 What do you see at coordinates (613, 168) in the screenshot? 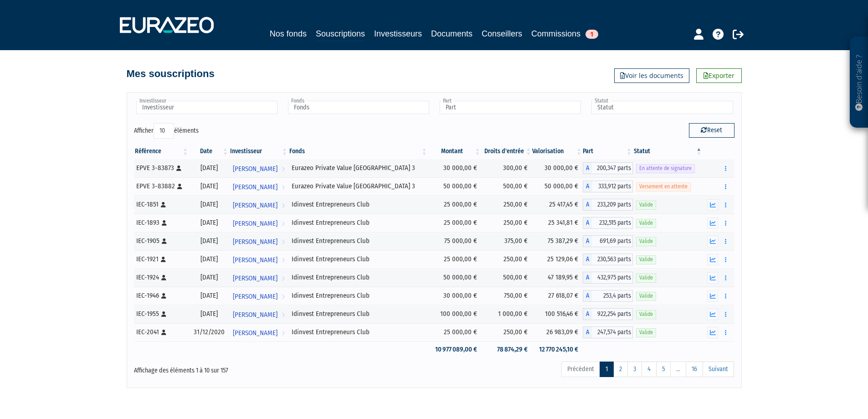
I see `span: 200,347 parts` at bounding box center [613, 168].